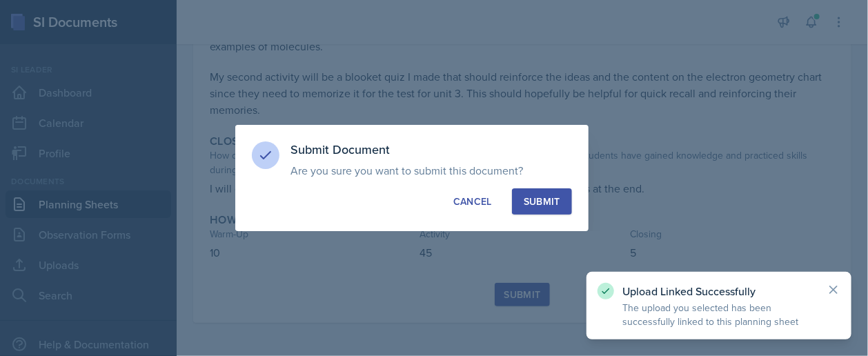  Describe the element at coordinates (542, 201) in the screenshot. I see `button: Submit` at that location.